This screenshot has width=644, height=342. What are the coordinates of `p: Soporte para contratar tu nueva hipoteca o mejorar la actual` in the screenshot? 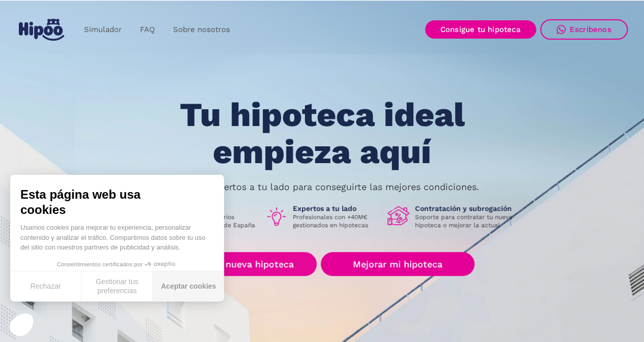 It's located at (468, 222).